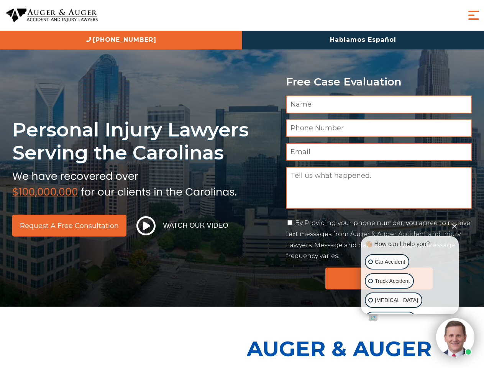 Image resolution: width=484 pixels, height=368 pixels. Describe the element at coordinates (378, 239) in the screenshot. I see `label: By Providing your phone number, you agree to receive text messages from Auger & Auger Accident an...` at that location.